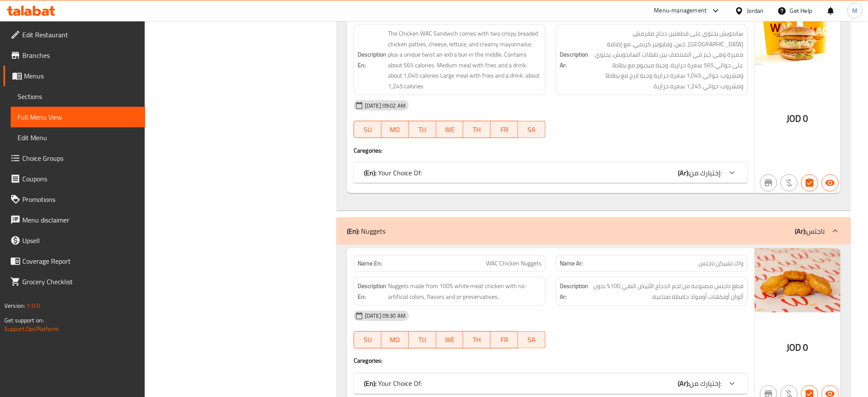  I want to click on span: Sections, so click(78, 96).